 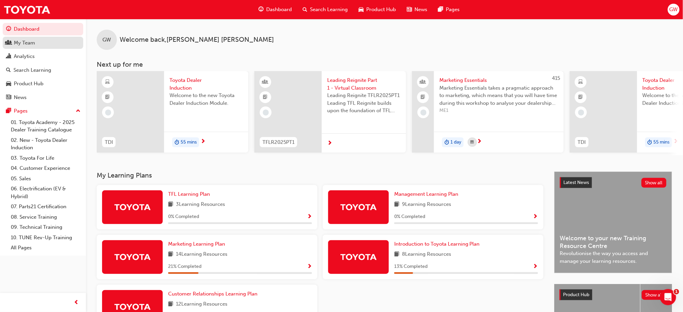 What do you see at coordinates (472, 142) in the screenshot?
I see `span: calendar-icon` at bounding box center [472, 142].